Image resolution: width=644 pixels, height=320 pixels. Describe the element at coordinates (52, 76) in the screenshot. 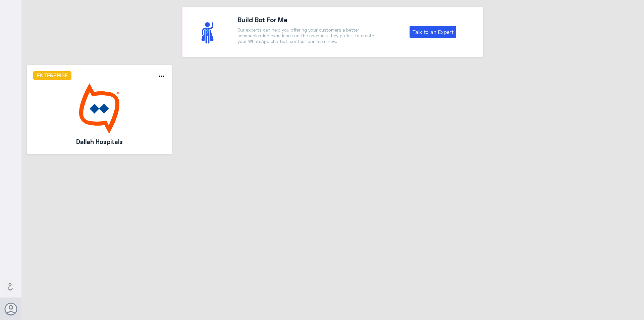

I see `h6: Enterprise` at that location.